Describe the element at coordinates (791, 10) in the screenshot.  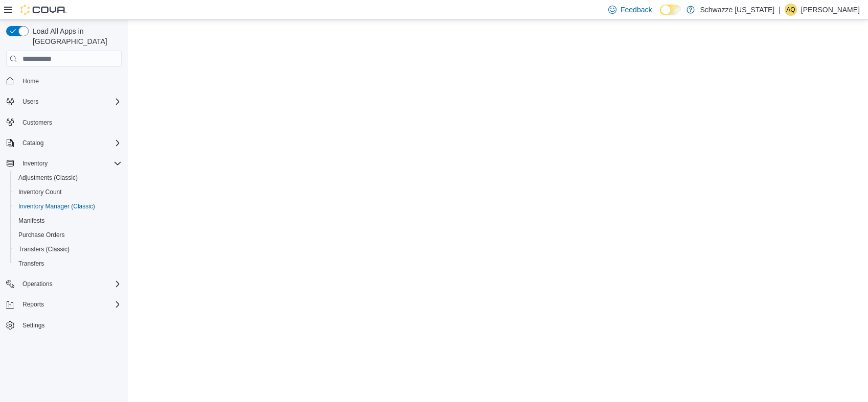
I see `div: Anastasia Queen` at that location.